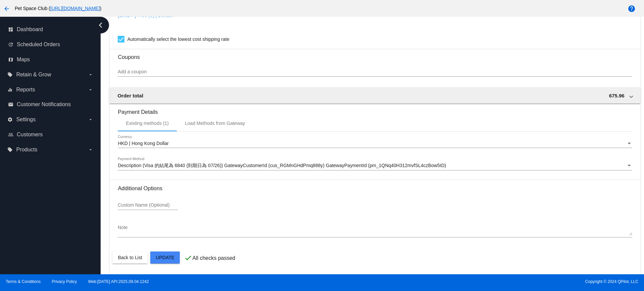 This screenshot has width=644, height=291. I want to click on input: Add a coupon, so click(375, 72).